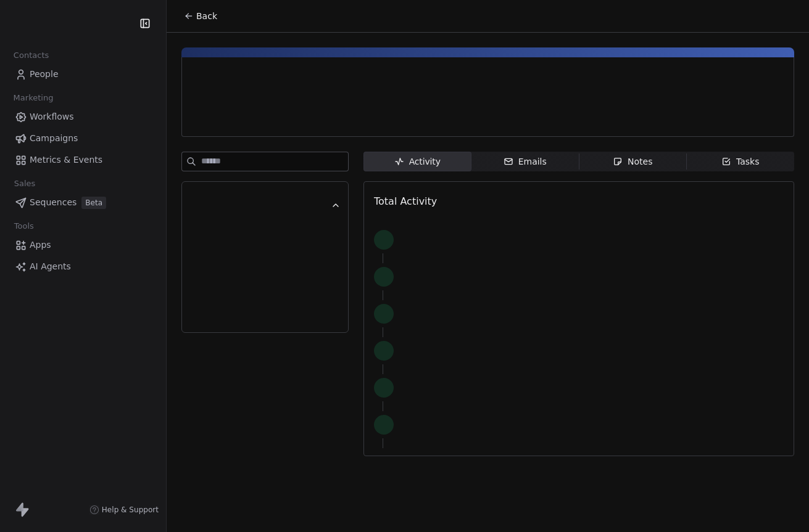  Describe the element at coordinates (52, 116) in the screenshot. I see `span: Workflows` at that location.